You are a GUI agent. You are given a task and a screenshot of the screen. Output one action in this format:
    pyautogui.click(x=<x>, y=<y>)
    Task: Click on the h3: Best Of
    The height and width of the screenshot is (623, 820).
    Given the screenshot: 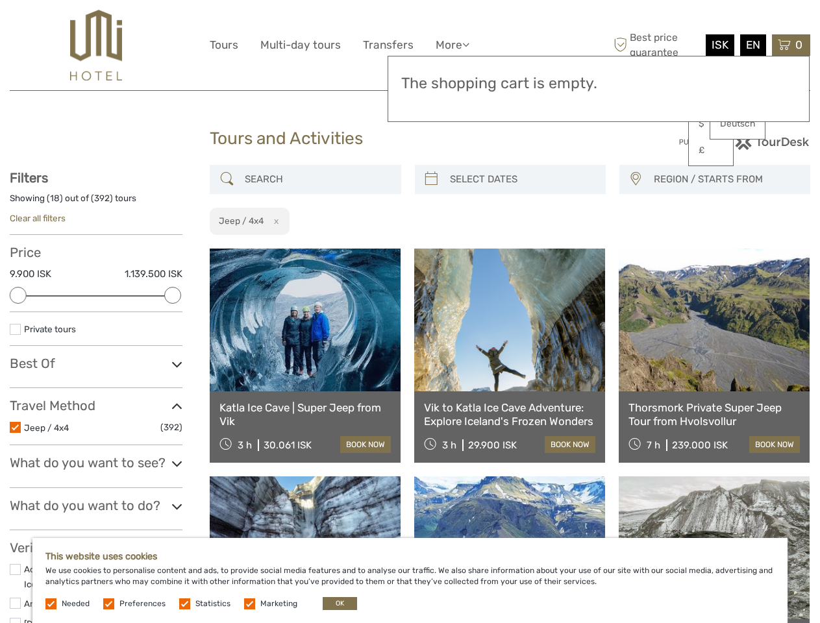 What is the action you would take?
    pyautogui.click(x=96, y=364)
    